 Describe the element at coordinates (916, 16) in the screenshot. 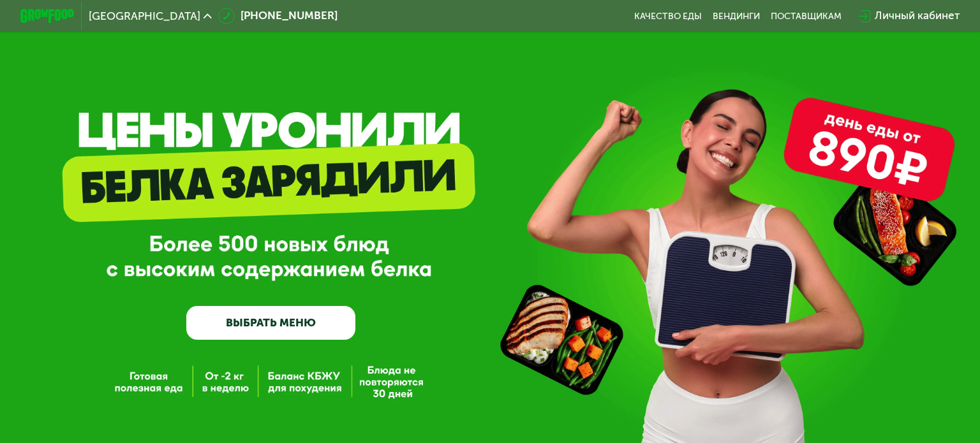

I see `div: Личный кабинет` at that location.